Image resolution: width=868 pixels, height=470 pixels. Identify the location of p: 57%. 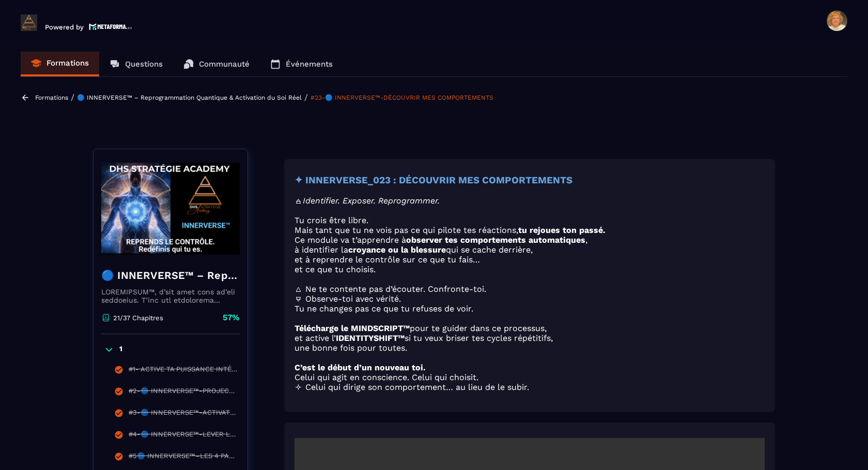
(231, 318).